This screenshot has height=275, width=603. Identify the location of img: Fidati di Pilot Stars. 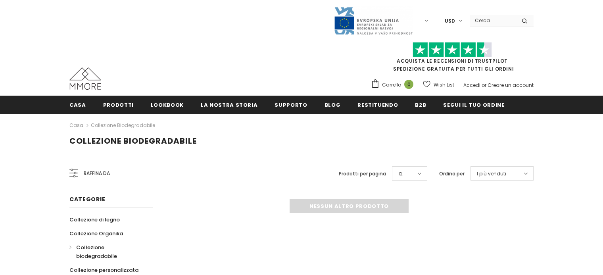
(452, 50).